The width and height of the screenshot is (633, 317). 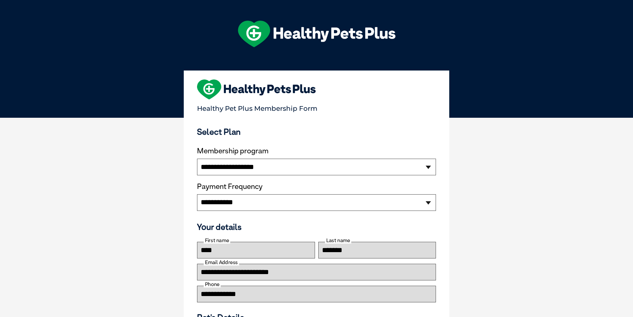 I want to click on label: First name, so click(x=217, y=240).